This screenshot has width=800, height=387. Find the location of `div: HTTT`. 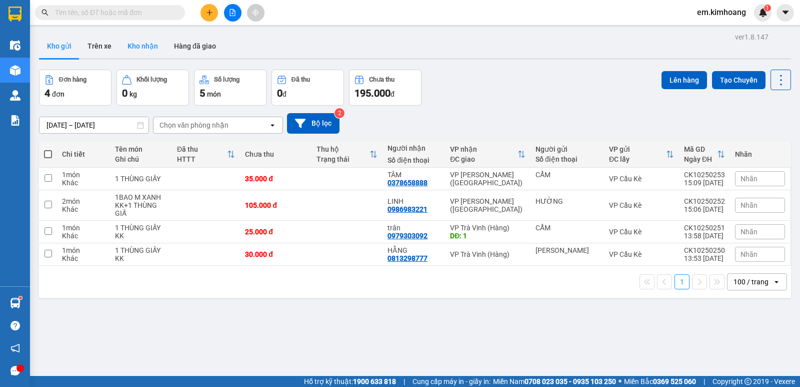

div: HTTT is located at coordinates (202, 159).